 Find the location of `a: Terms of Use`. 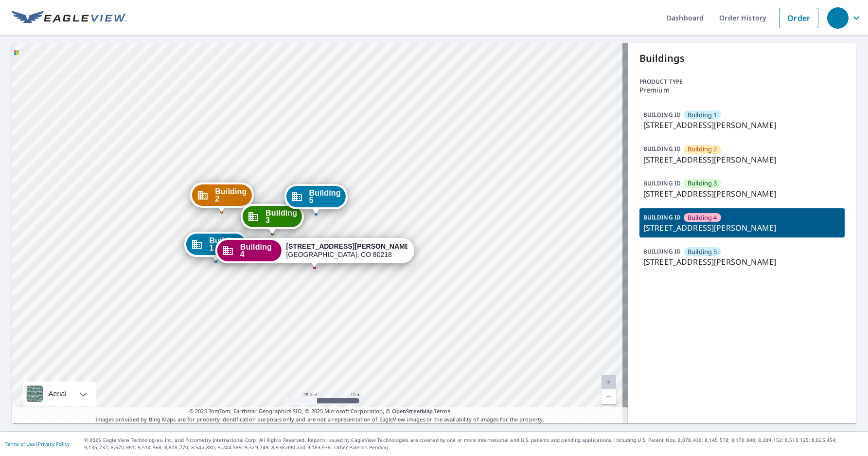

a: Terms of Use is located at coordinates (20, 444).